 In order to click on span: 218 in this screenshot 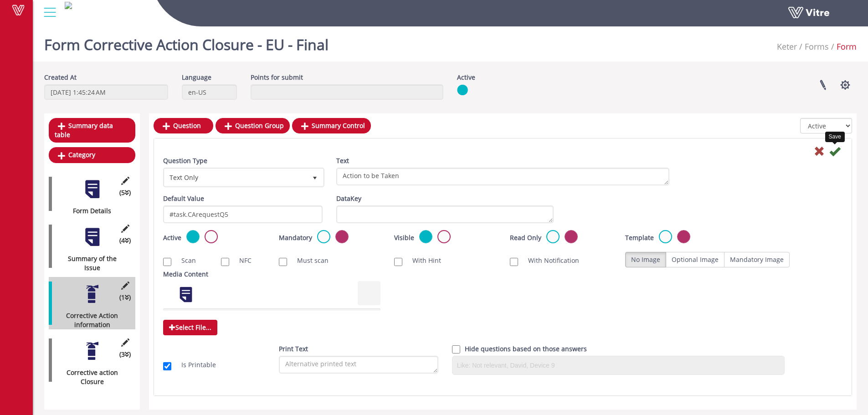, I will do `click(787, 46)`.